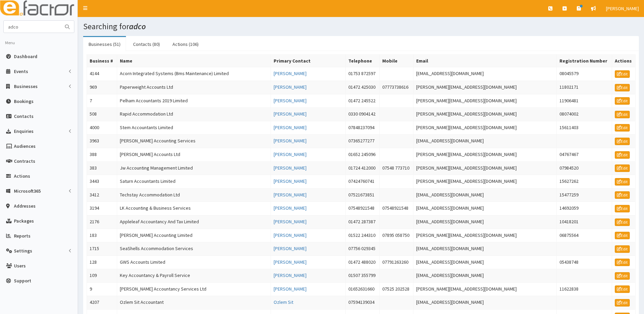 This screenshot has width=644, height=314. Describe the element at coordinates (22, 281) in the screenshot. I see `span: Support` at that location.